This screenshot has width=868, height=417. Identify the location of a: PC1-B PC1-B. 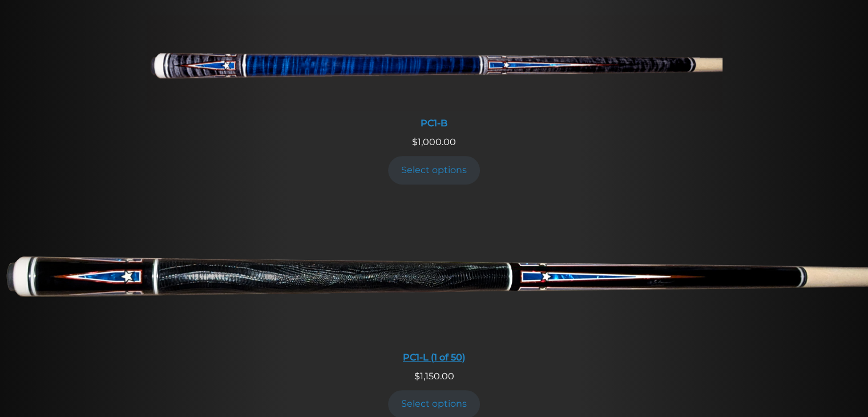
(434, 75).